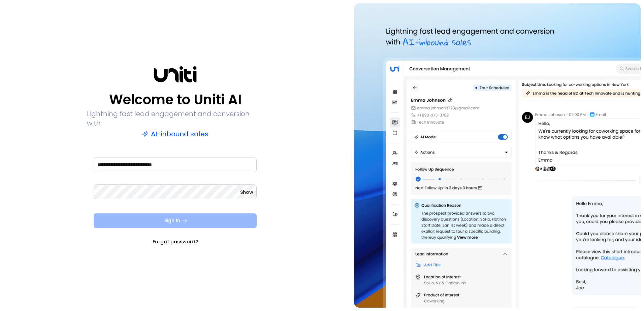 This screenshot has width=644, height=311. I want to click on a: Forgot password?, so click(175, 242).